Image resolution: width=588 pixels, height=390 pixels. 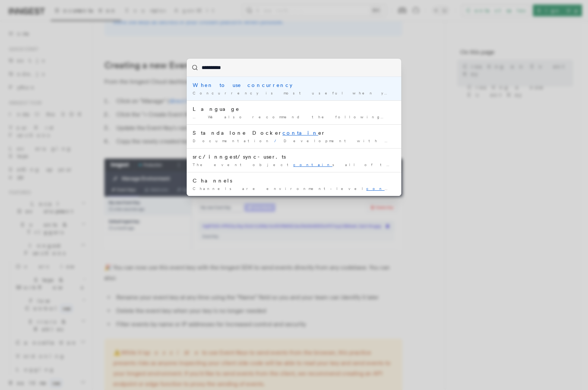 What do you see at coordinates (294, 85) in the screenshot?
I see `div: When to use concurrency` at bounding box center [294, 85].